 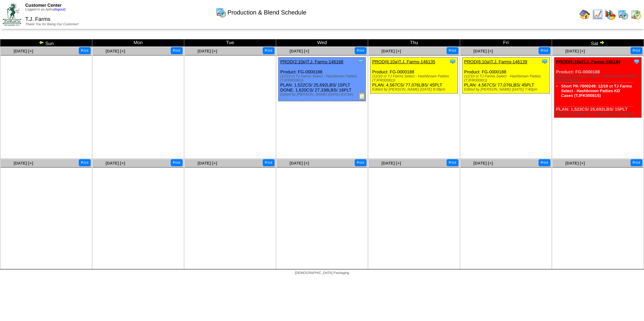 I want to click on a: PROD(6:10a)T.J. Farms-146135, so click(x=403, y=62).